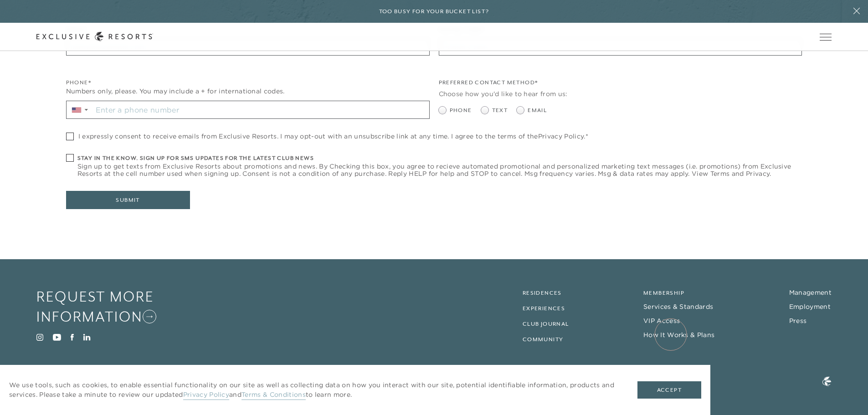 The width and height of the screenshot is (868, 415). Describe the element at coordinates (260, 110) in the screenshot. I see `input: Enter a phone number` at that location.